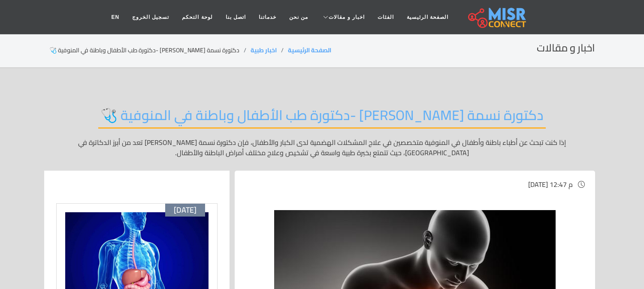 The height and width of the screenshot is (289, 644). What do you see at coordinates (322, 148) in the screenshot?
I see `p: إذا كنت تبحث عن أطباء باطنة وأطفال في المنوفية متخصصين في علاج المشكلات الهضمية لدى الكبار والأطف...` at bounding box center [322, 148].